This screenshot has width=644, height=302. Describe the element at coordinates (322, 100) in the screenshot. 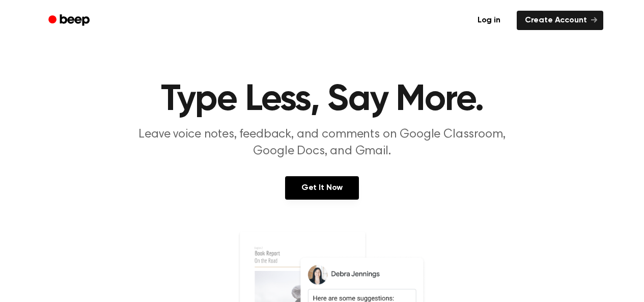

I see `h1: Type Less, Say More.` at that location.